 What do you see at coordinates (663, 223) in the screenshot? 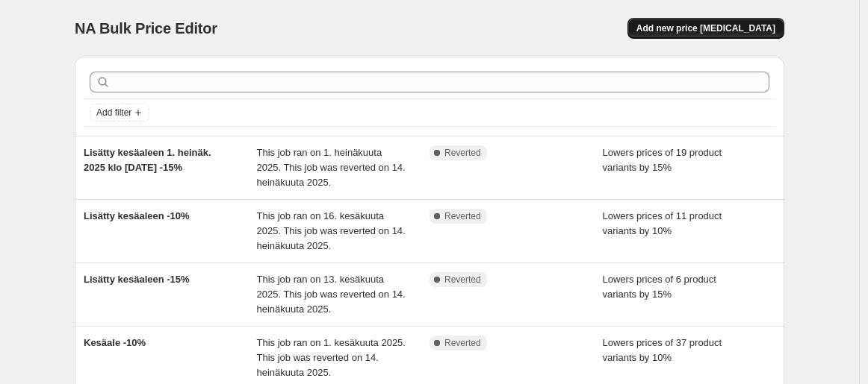
I see `span: Lowers prices of 11 product variants by 10%` at bounding box center [663, 223].